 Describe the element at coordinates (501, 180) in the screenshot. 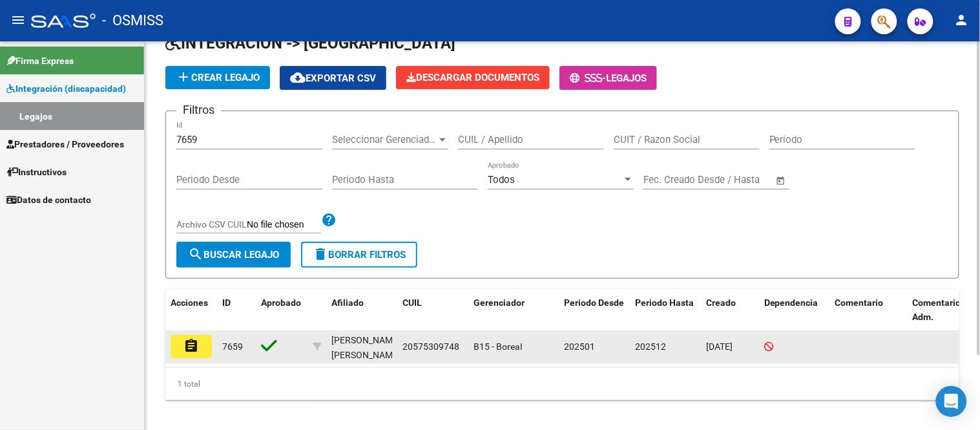

I see `span: Todos` at that location.